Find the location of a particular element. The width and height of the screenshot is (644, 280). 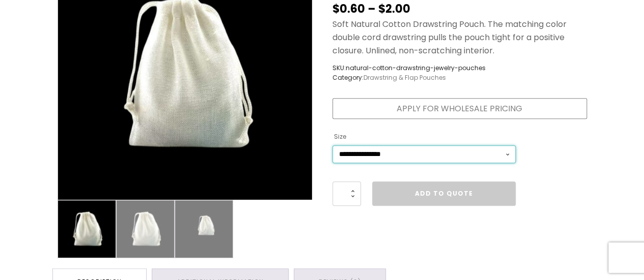

bdi: 0.60 is located at coordinates (349, 9).